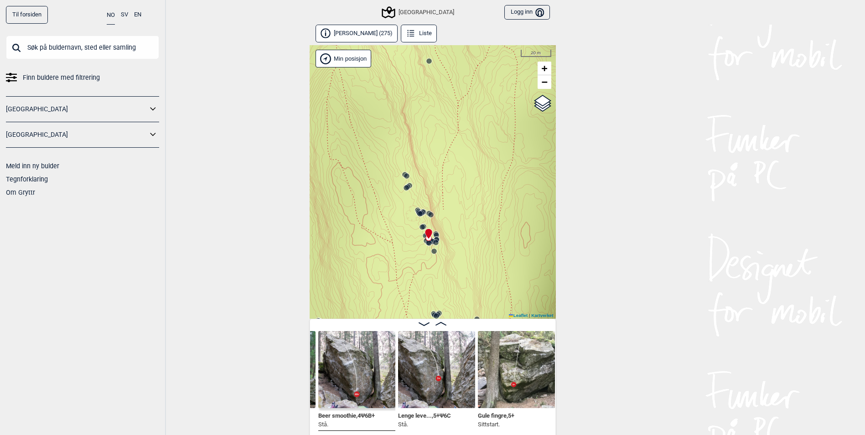 The width and height of the screenshot is (865, 435). Describe the element at coordinates (496, 414) in the screenshot. I see `span: Gule fingre , 5+` at that location.